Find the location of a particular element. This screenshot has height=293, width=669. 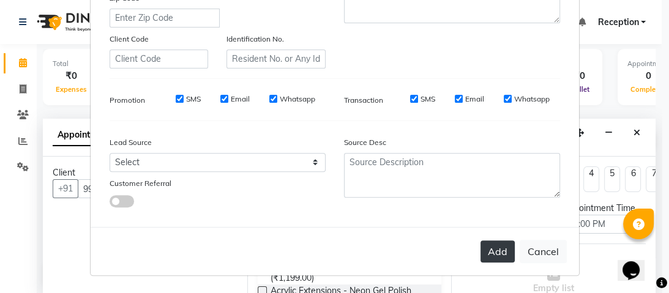

button: Add is located at coordinates (498, 252).